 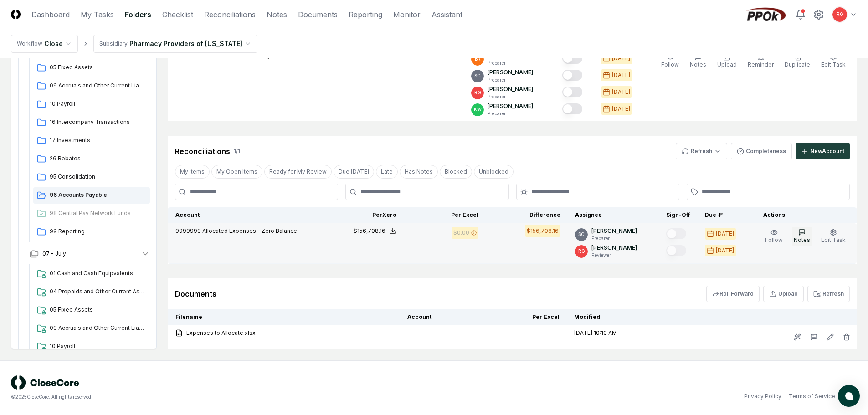 I want to click on a: Checklist, so click(x=178, y=14).